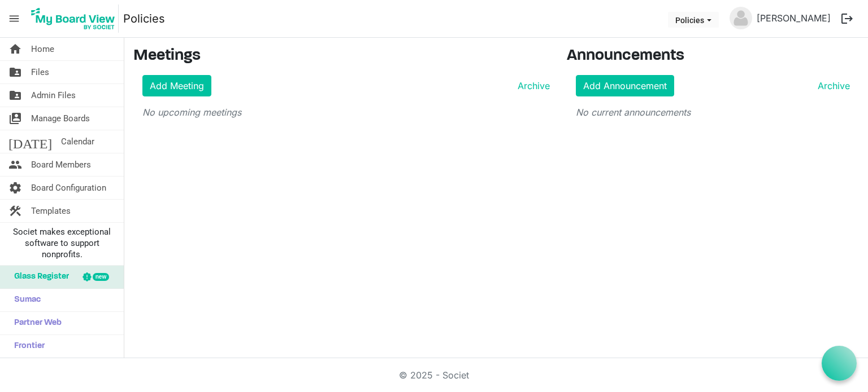 This screenshot has width=868, height=392. I want to click on h3: Announcements, so click(713, 56).